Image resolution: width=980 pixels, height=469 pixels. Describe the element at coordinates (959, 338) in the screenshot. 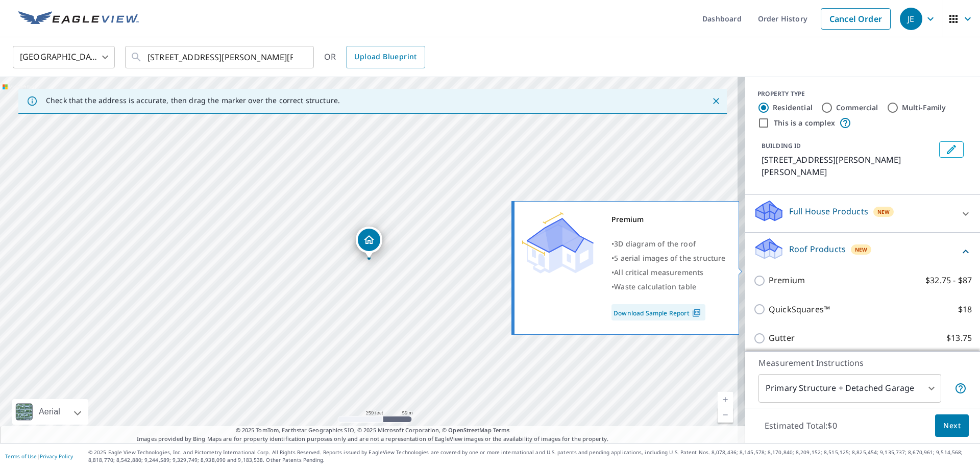

I see `p: $13.75` at that location.